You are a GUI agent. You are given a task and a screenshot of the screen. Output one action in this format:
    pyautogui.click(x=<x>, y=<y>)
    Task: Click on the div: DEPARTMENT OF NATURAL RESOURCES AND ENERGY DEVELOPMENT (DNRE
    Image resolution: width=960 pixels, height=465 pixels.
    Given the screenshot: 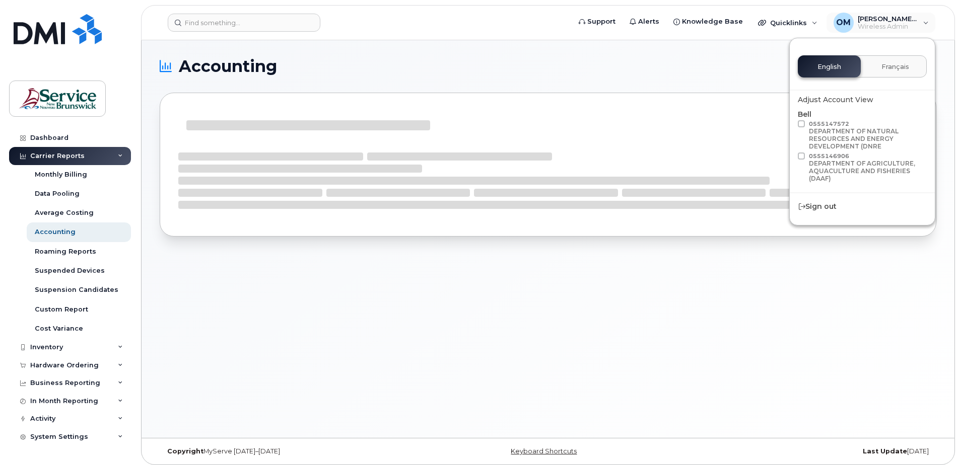 What is the action you would take?
    pyautogui.click(x=866, y=138)
    